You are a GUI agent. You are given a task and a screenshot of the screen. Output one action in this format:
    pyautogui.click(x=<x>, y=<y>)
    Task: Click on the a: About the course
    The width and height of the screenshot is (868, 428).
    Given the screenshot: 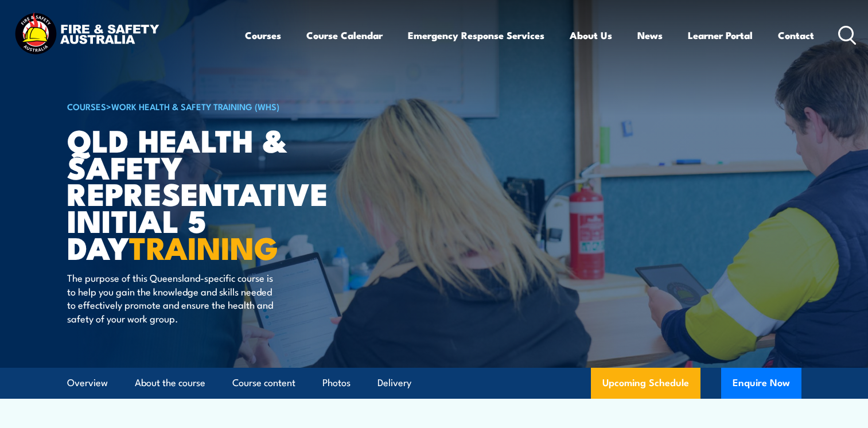 What is the action you would take?
    pyautogui.click(x=169, y=382)
    